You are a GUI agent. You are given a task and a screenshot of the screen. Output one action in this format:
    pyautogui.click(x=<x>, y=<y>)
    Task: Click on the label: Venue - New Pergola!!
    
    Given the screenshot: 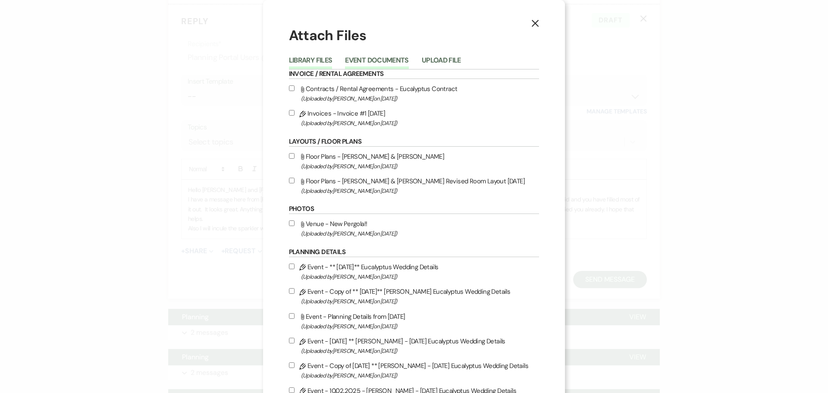 What is the action you would take?
    pyautogui.click(x=414, y=228)
    